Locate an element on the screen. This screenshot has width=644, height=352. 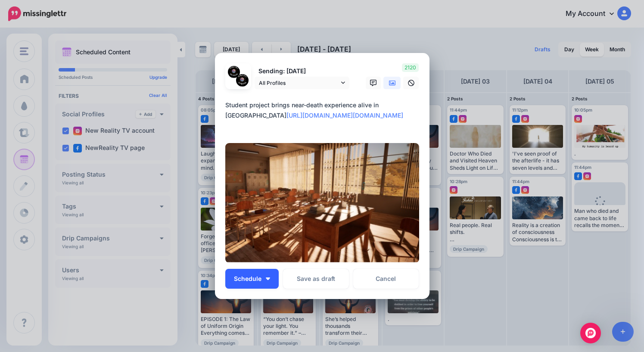
span: Schedule is located at coordinates (248, 279).